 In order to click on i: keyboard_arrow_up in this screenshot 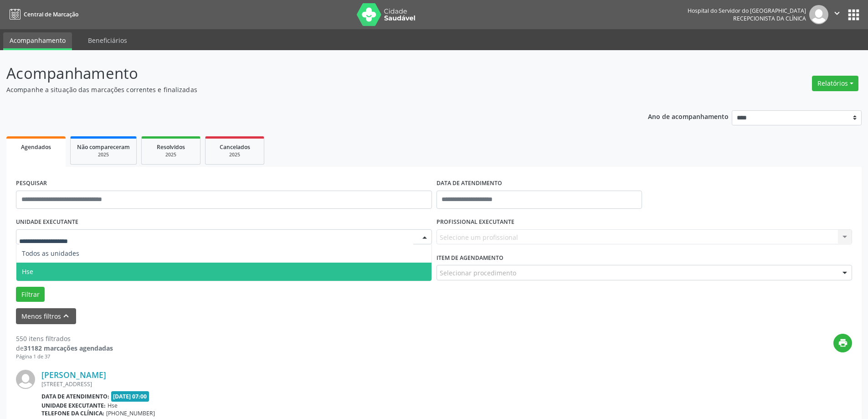, I will do `click(66, 316)`.